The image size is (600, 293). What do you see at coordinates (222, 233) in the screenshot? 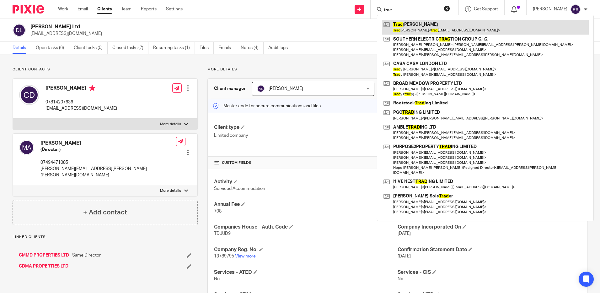
I see `span: TDJUD9` at bounding box center [222, 233].